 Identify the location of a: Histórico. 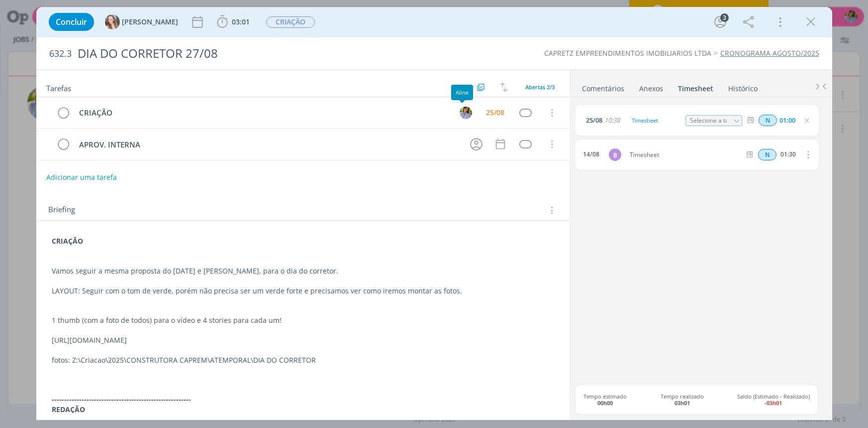
(742, 86).